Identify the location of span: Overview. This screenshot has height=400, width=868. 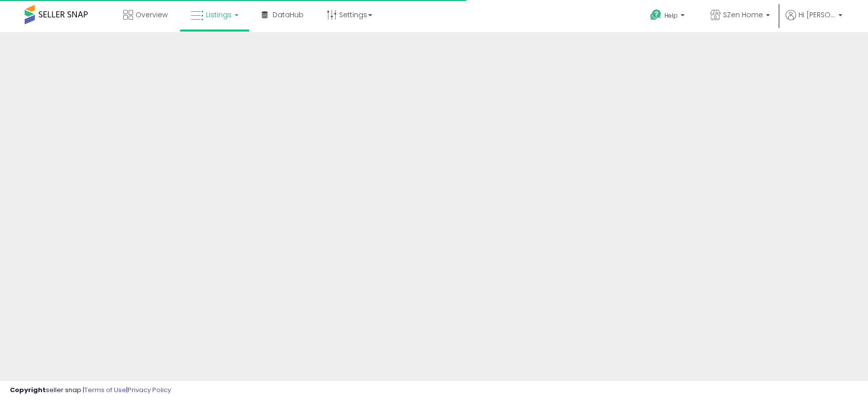
(151, 15).